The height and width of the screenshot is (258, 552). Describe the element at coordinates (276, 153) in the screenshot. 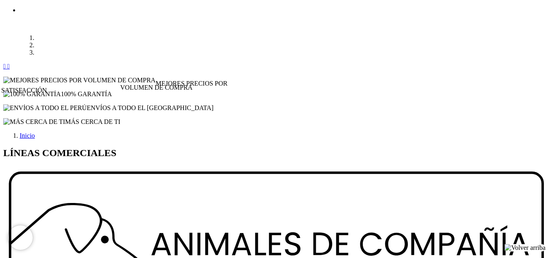

I see `h2: LÍNEAS COMERCIALES` at that location.